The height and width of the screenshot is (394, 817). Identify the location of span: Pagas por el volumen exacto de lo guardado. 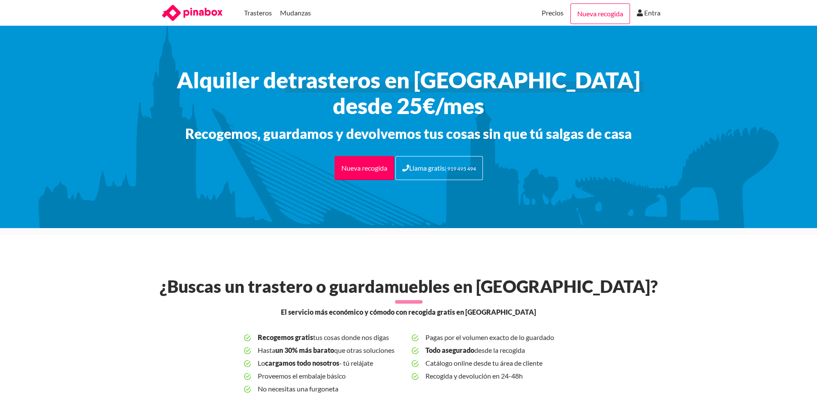
(499, 338).